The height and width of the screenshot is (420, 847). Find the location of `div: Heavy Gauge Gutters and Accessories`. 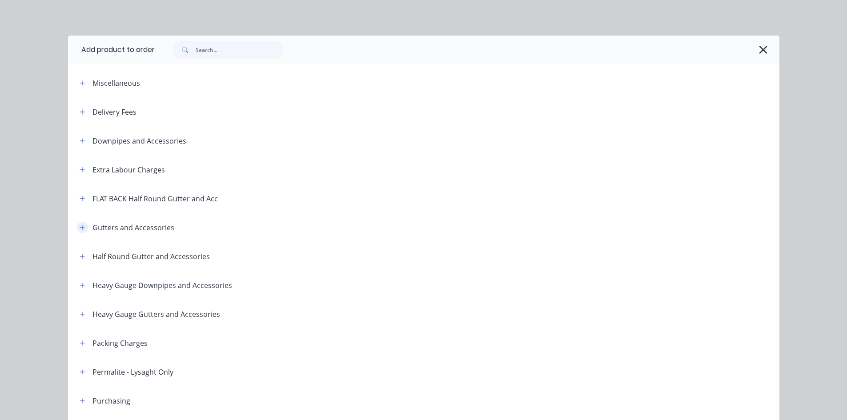

div: Heavy Gauge Gutters and Accessories is located at coordinates (156, 314).